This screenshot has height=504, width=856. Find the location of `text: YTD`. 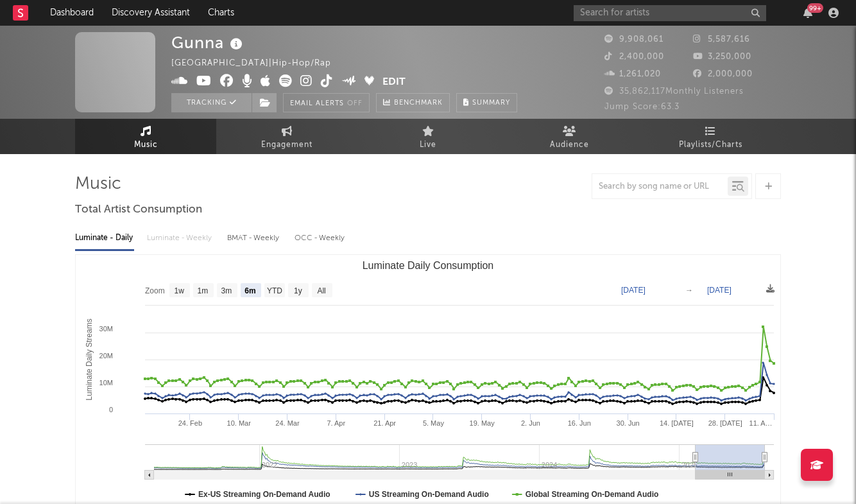

text: YTD is located at coordinates (275, 291).